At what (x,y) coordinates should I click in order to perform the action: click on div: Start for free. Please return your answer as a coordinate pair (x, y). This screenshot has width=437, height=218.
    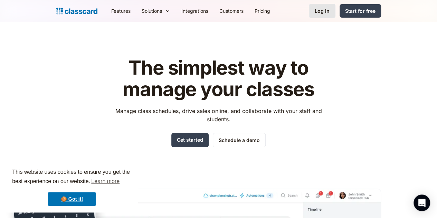
    Looking at the image, I should click on (360, 11).